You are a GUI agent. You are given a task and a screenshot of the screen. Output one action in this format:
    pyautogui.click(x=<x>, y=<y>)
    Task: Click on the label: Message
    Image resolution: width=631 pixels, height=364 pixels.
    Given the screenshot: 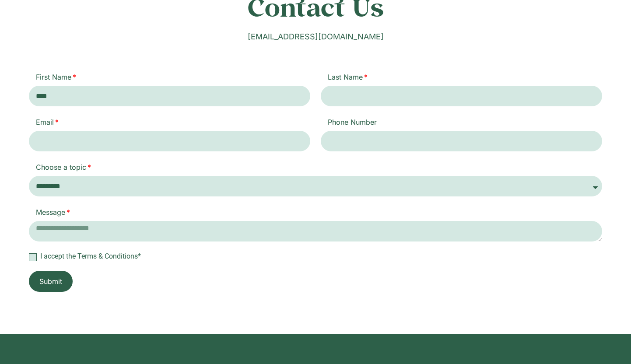 What is the action you would take?
    pyautogui.click(x=53, y=214)
    